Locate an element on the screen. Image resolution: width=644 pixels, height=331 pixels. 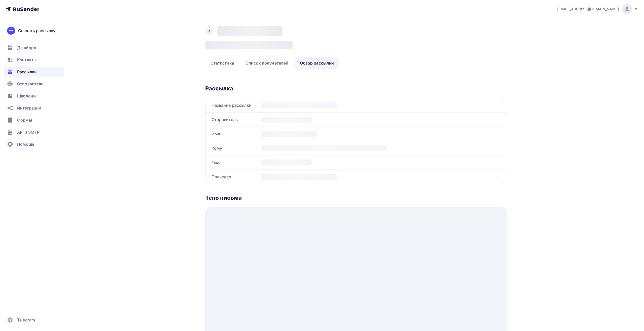
span: Помощь is located at coordinates (26, 144).